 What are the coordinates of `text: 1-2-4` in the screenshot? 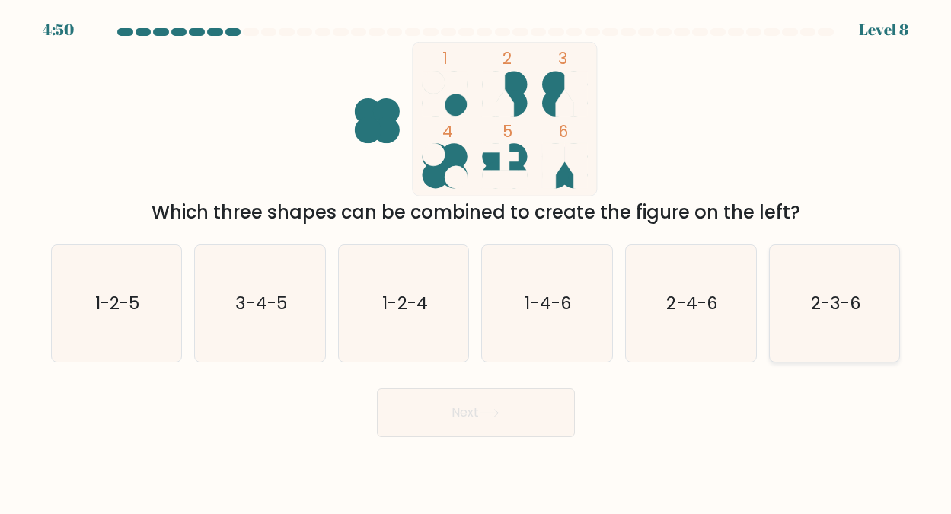 It's located at (404, 303).